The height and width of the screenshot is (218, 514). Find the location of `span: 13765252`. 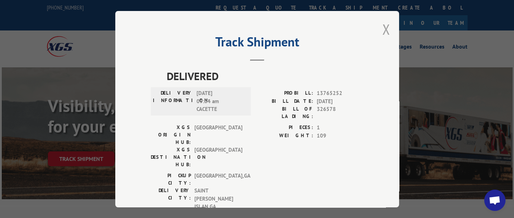

span: 13765252 is located at coordinates (340, 93).